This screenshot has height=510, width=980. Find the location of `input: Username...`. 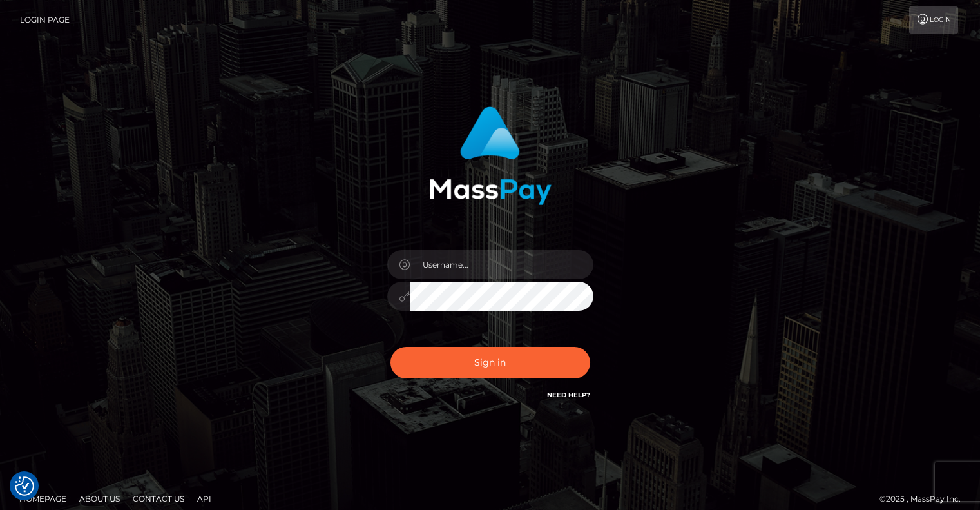

input: Username... is located at coordinates (502, 264).